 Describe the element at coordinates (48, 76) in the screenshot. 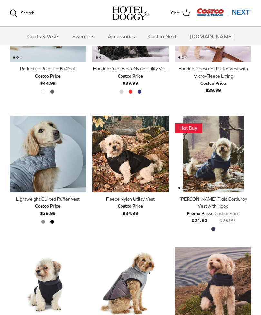

I see `a: Reflective Polar Parka Coat Costco Price$44.99` at that location.